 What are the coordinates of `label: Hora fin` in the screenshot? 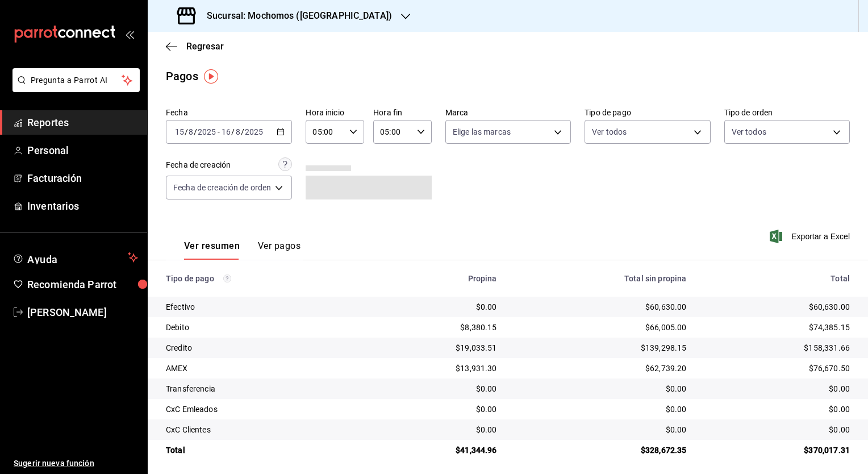 It's located at (403, 113).